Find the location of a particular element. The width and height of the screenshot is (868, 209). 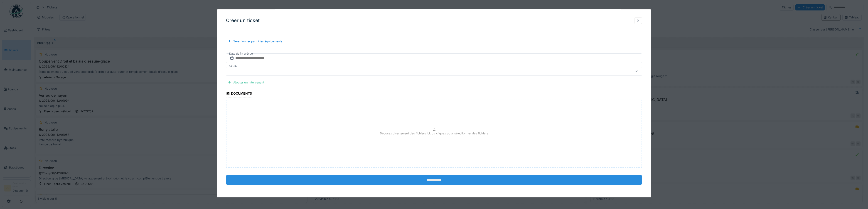

label: Date de fin prévue is located at coordinates (241, 54).